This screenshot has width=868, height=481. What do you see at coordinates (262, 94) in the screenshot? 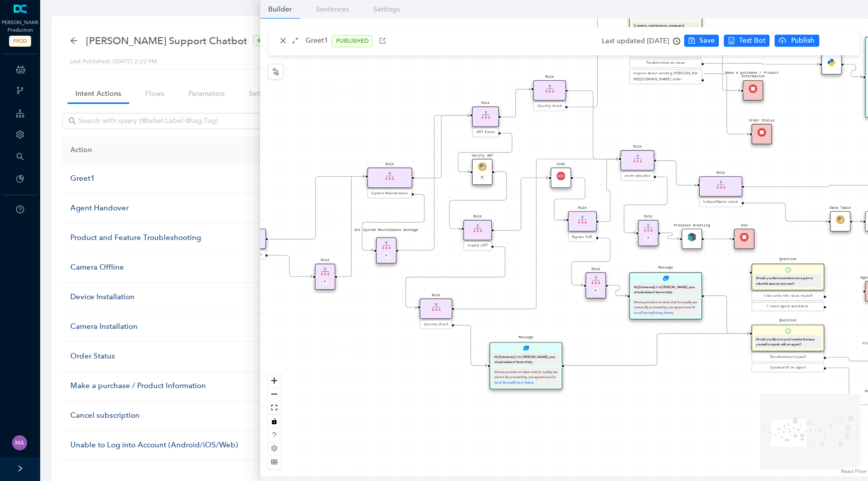
I see `a: Settings` at bounding box center [262, 94].